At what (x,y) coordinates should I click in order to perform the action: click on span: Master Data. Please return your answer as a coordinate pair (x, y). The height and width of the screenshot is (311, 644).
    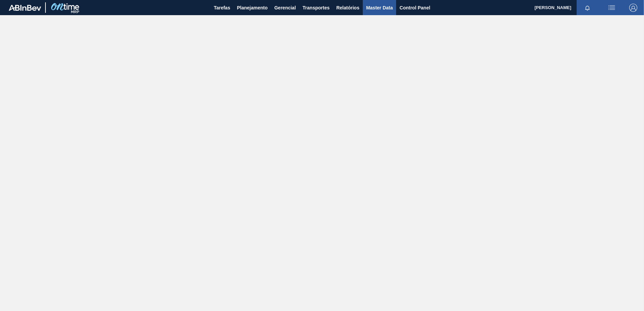
    Looking at the image, I should click on (379, 8).